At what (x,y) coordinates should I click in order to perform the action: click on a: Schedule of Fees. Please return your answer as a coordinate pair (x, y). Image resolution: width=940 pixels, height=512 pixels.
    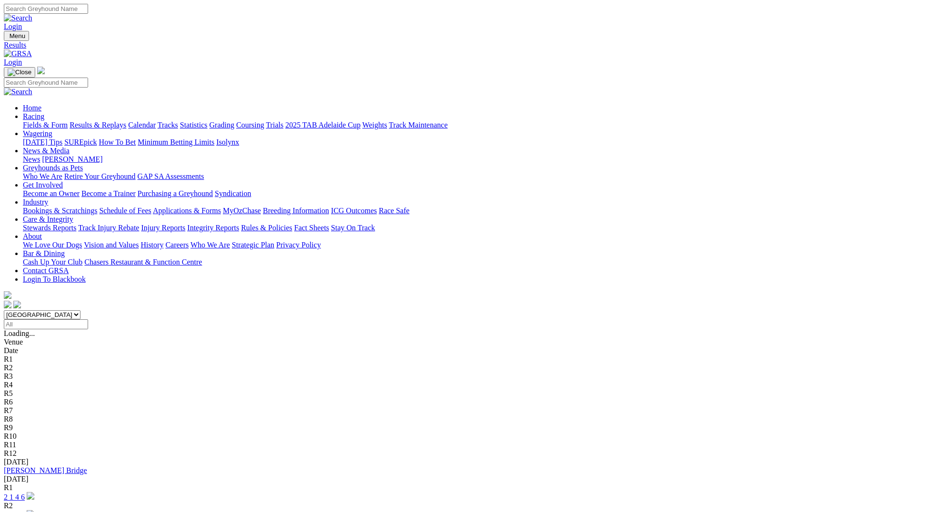
    Looking at the image, I should click on (125, 210).